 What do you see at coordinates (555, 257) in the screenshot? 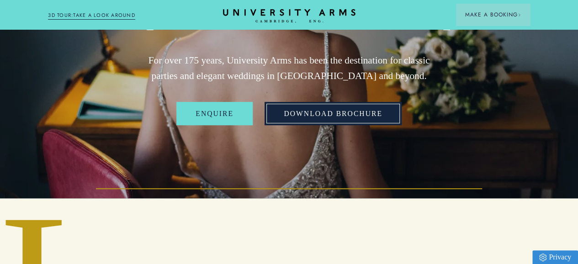
I see `a: Privacy` at bounding box center [555, 257].